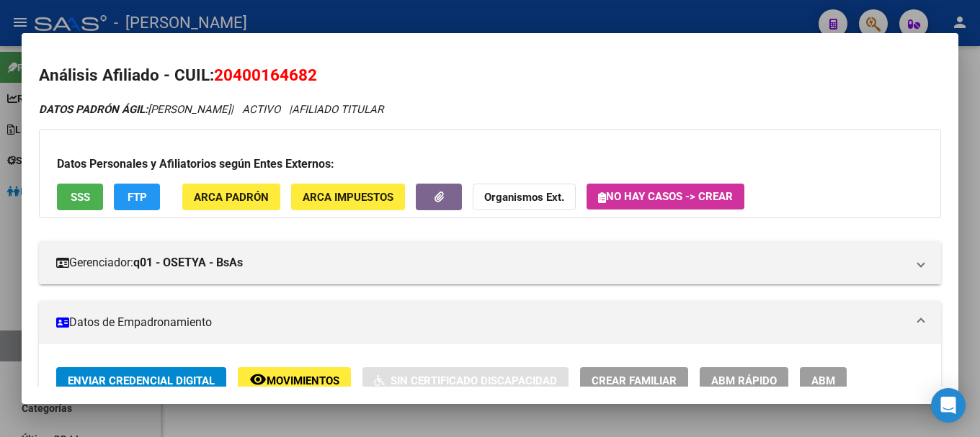 The height and width of the screenshot is (437, 980). What do you see at coordinates (348, 198) in the screenshot?
I see `span: ARCA Impuestos` at bounding box center [348, 198].